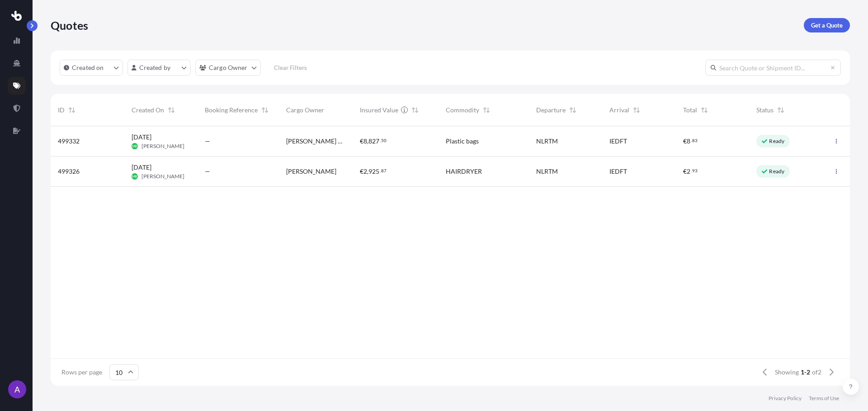  Describe the element at coordinates (88, 67) in the screenshot. I see `p: Created on` at that location.